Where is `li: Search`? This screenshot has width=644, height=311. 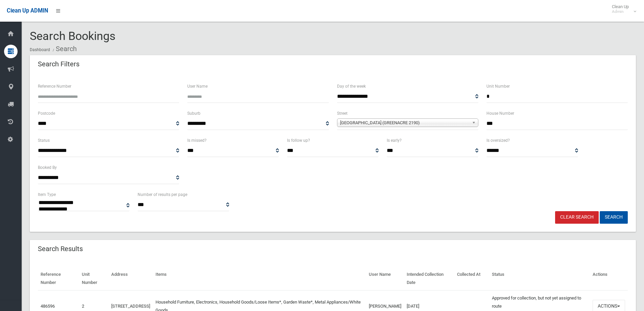 li: Search is located at coordinates (64, 49).